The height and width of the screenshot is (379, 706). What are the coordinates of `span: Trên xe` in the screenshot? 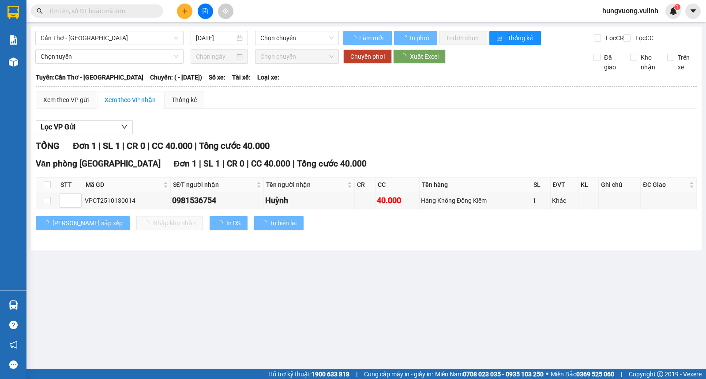 It's located at (686, 62).